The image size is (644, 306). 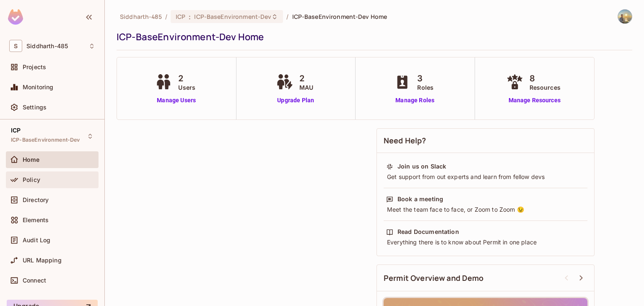 I want to click on a: Upgrade Plan, so click(x=296, y=101).